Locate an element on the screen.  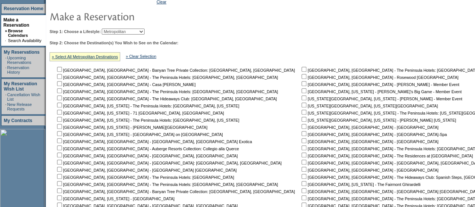
a: New Release Requests is located at coordinates (19, 107).